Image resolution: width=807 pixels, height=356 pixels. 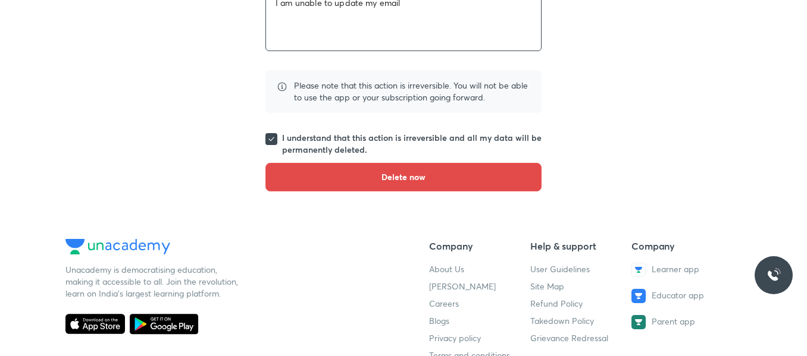 What do you see at coordinates (677, 270) in the screenshot?
I see `a: Learner app` at bounding box center [677, 270].